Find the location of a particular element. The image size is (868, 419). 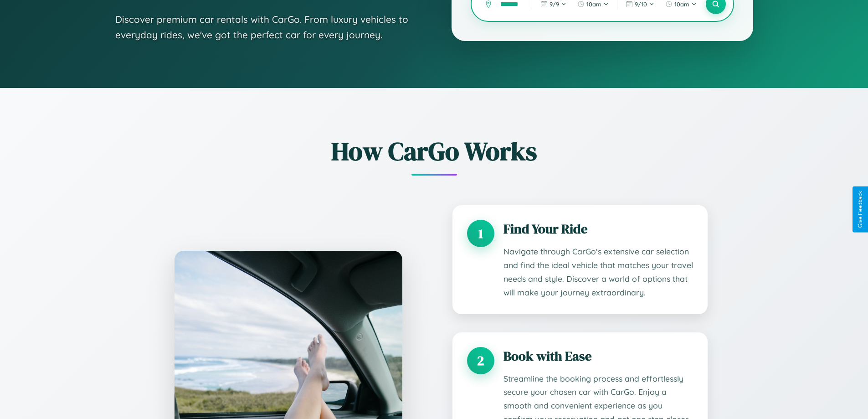

div: 2 is located at coordinates (481, 361).